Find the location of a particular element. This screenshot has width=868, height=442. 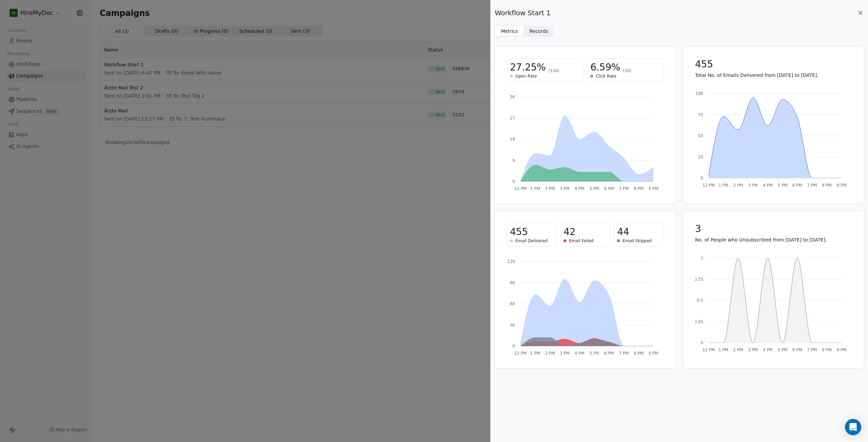

span: 44 is located at coordinates (623, 232).